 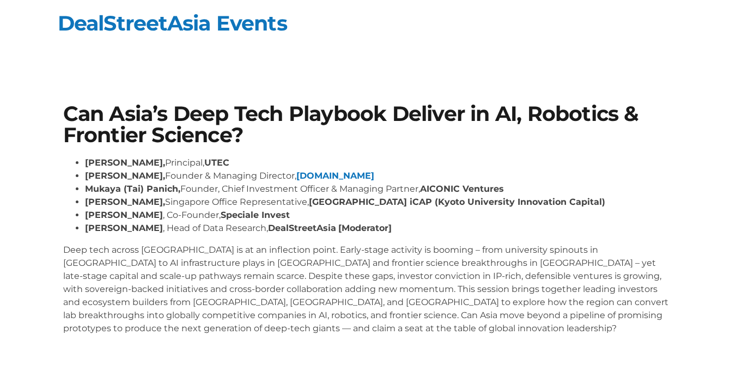 What do you see at coordinates (379, 176) in the screenshot?
I see `li: Founder & Managing Director,` at bounding box center [379, 176].